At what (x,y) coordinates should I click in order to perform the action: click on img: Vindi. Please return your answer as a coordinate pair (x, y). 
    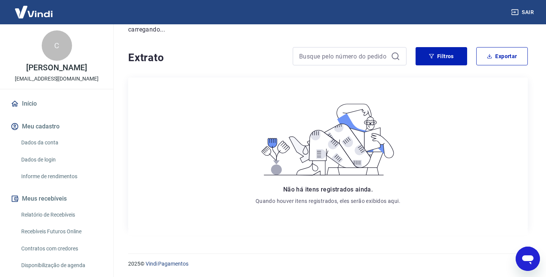
    Looking at the image, I should click on (34, 12).